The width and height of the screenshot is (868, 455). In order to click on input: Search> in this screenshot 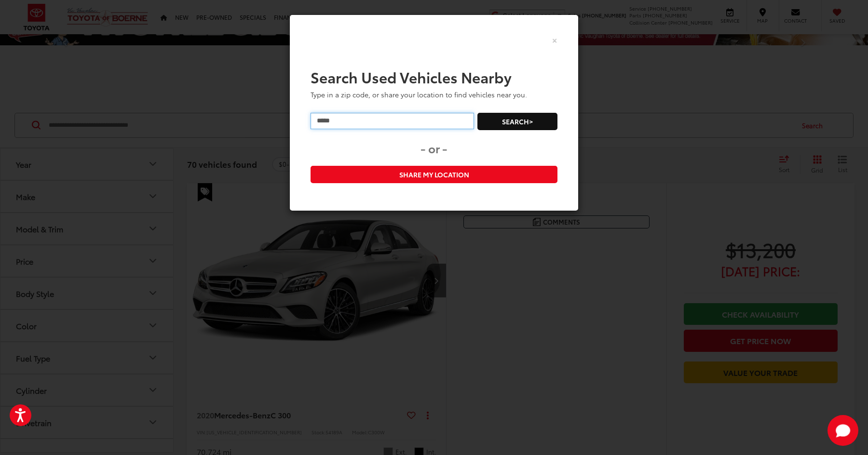, I will do `click(392, 121)`.